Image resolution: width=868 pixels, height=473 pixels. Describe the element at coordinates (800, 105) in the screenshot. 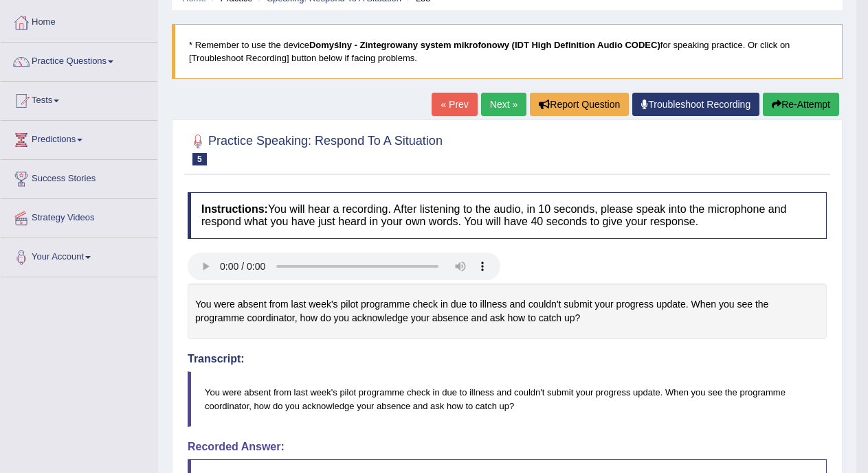

I see `button: Re-Attempt` at that location.